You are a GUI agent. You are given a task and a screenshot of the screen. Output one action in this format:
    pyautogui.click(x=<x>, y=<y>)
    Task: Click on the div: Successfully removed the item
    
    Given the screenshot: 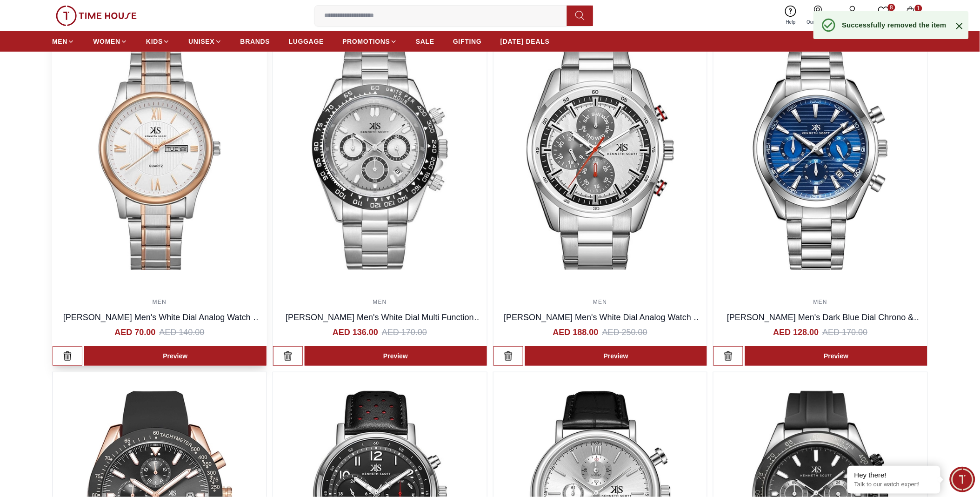 What is the action you would take?
    pyautogui.click(x=894, y=25)
    